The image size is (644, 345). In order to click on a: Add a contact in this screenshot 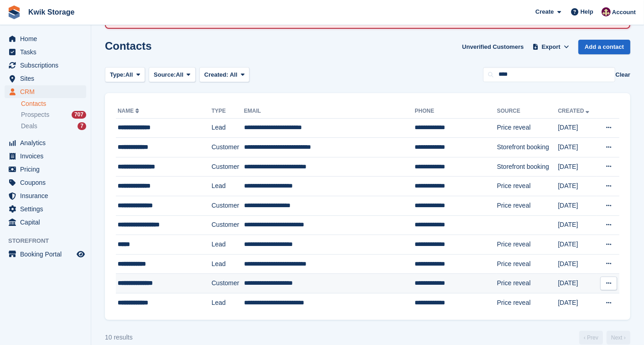, I will do `click(605, 47)`.